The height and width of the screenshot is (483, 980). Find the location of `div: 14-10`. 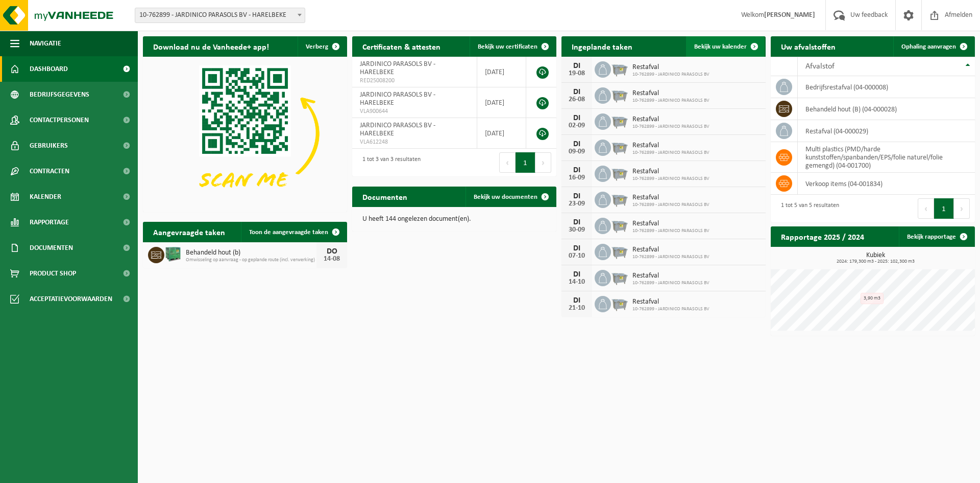

div: 14-10 is located at coordinates (577, 282).